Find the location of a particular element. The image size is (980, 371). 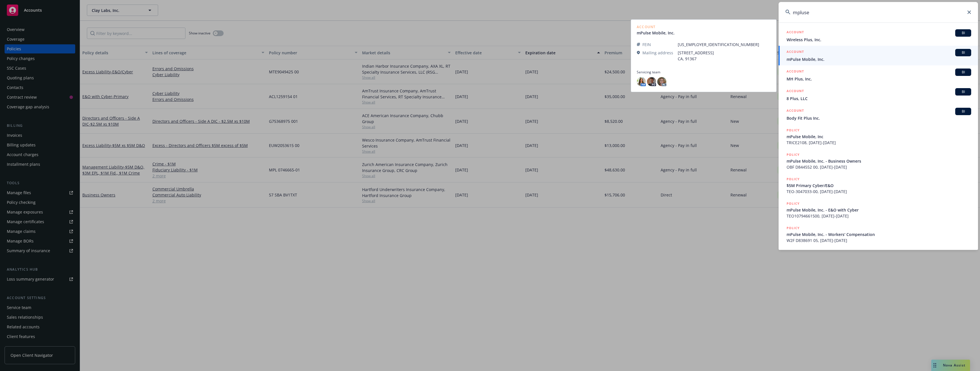

span: mPulse Mobile, Inc. - E&O with Cyber is located at coordinates (878, 210).